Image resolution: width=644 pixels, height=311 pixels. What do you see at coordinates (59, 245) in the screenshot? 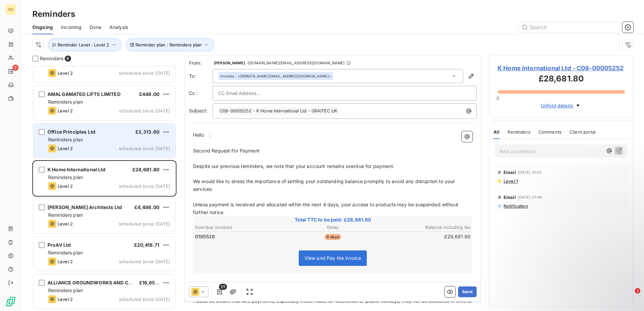
I see `span: ProAV Ltd` at bounding box center [59, 245].